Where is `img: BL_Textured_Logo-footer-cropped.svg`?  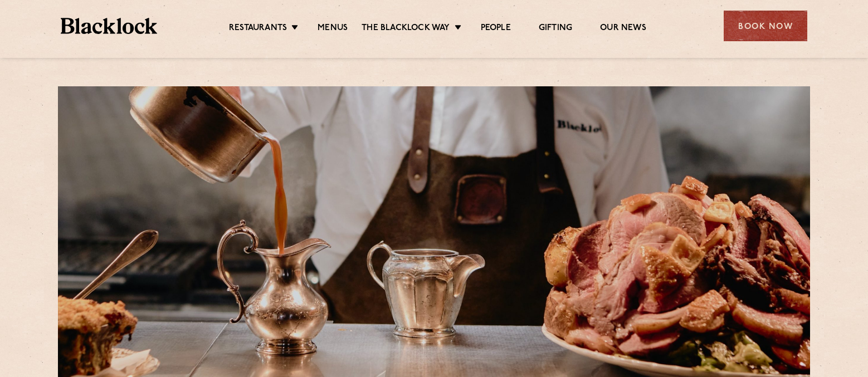 img: BL_Textured_Logo-footer-cropped.svg is located at coordinates (109, 25).